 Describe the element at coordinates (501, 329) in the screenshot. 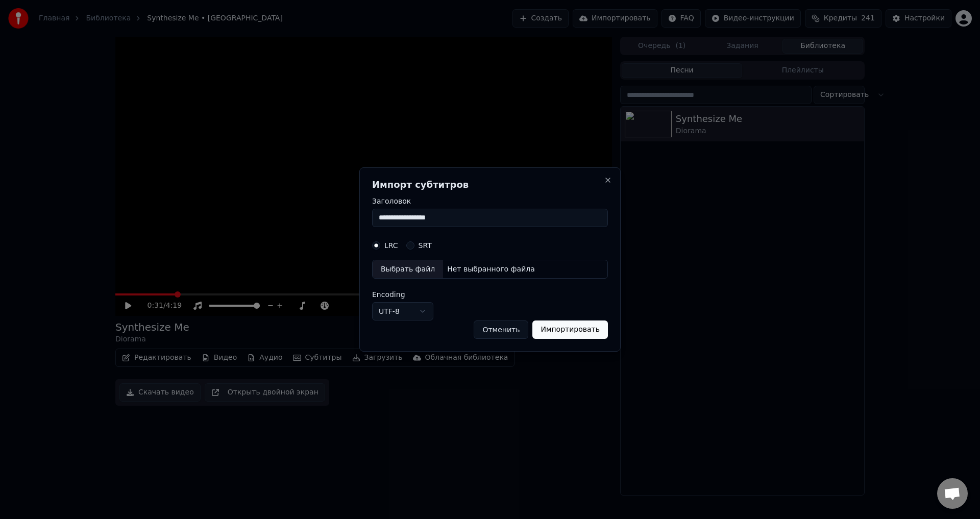

I see `button: Отменить` at that location.